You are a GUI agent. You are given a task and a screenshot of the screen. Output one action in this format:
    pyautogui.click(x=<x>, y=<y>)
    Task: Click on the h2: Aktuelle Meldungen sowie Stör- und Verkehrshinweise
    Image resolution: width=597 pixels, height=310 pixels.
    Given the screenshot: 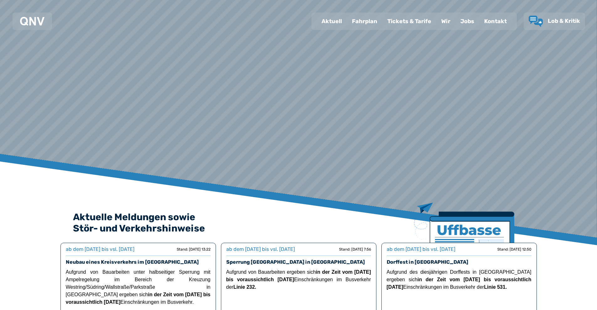 What is the action you would take?
    pyautogui.click(x=299, y=223)
    